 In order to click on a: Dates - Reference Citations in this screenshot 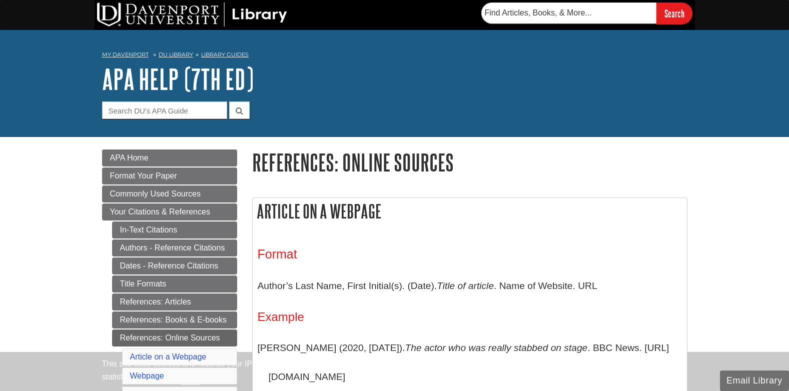, I will do `click(175, 266)`.